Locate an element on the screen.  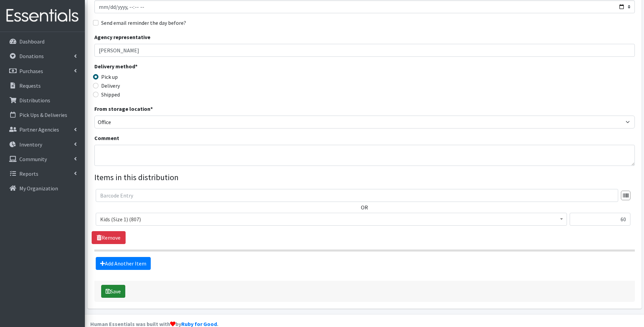
label: OR is located at coordinates (364, 207).